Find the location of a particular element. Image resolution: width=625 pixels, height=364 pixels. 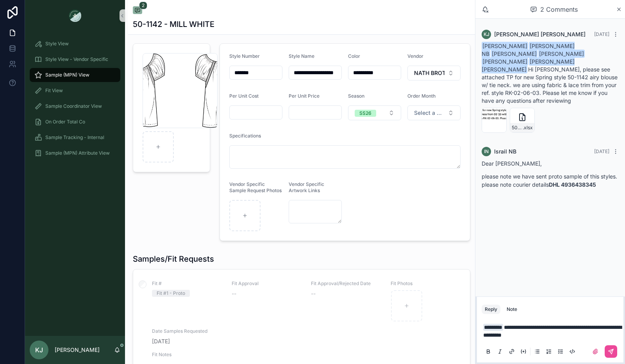

span: Specifications is located at coordinates (245, 136).